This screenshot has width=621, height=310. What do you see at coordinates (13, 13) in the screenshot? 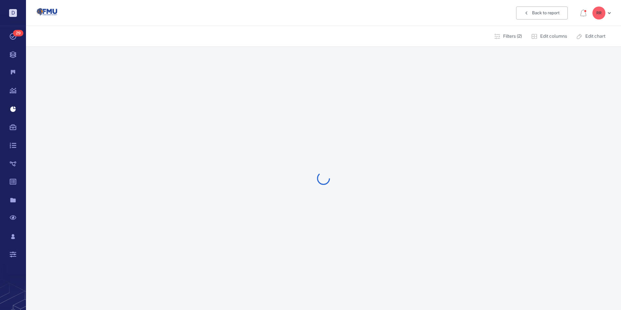
I see `p: D` at bounding box center [13, 13].